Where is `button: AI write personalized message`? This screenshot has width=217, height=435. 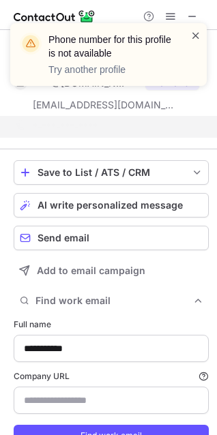 button: AI write personalized message is located at coordinates (111, 205).